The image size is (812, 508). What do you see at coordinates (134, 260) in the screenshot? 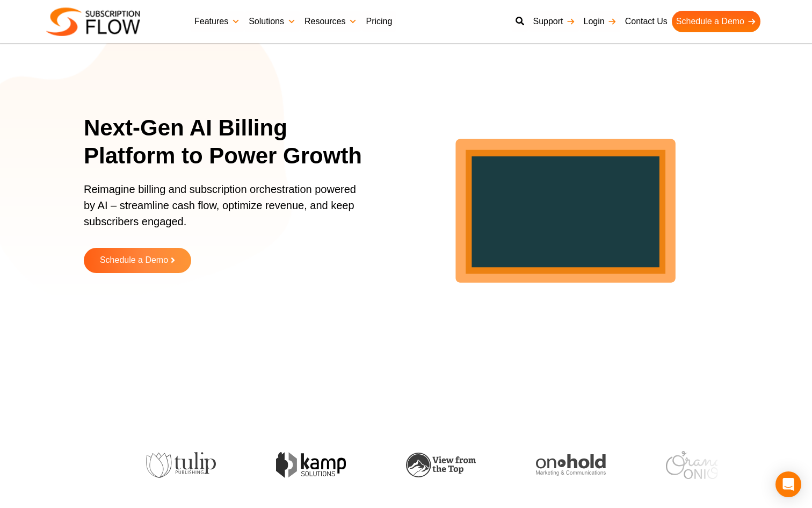
I see `span: Schedule a Demo` at bounding box center [134, 260].